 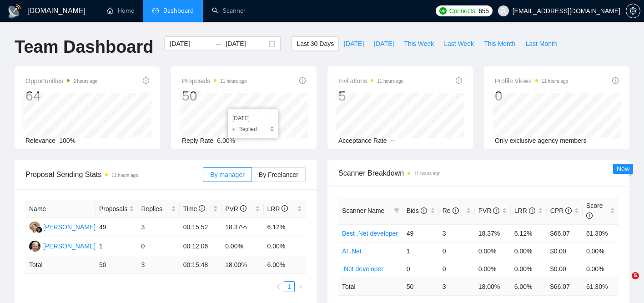 What do you see at coordinates (155, 209) in the screenshot?
I see `span: Replies` at bounding box center [155, 209].